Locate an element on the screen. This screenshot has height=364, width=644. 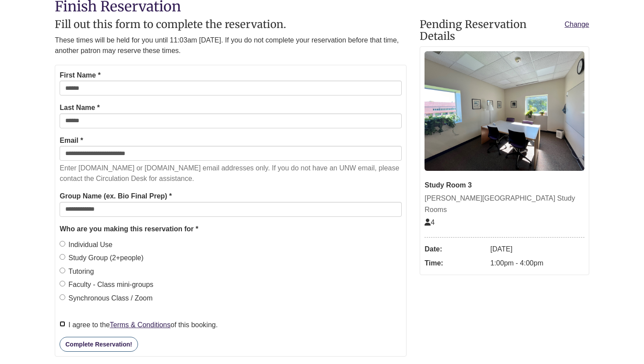
h2: Fill out this form to complete the reservation. is located at coordinates (231, 25).